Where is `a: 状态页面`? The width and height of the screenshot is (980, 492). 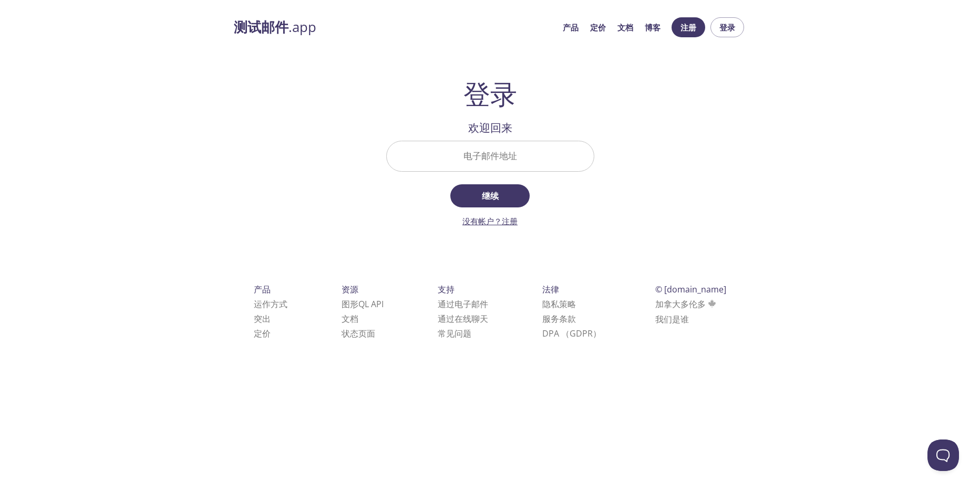 a: 状态页面 is located at coordinates (359, 334).